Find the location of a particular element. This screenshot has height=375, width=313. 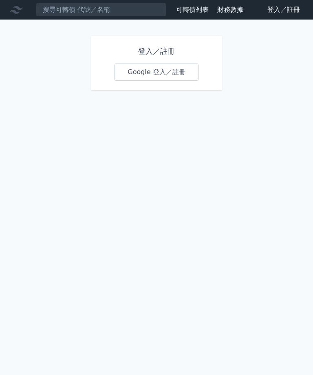

a: 財務數據 is located at coordinates (230, 9).